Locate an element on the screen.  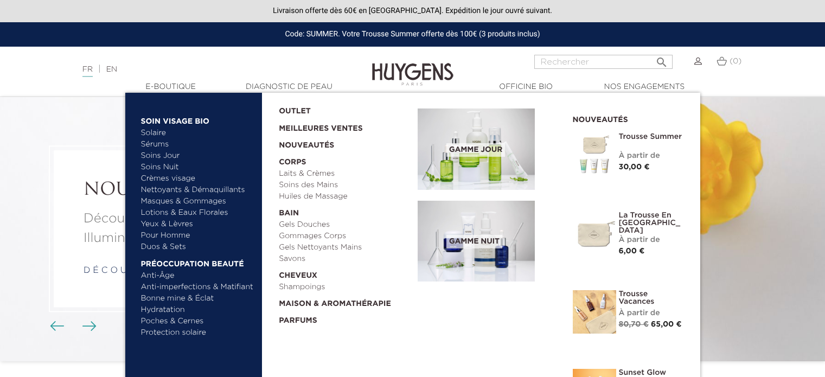
a: NOUVEAU ! is located at coordinates (198, 191).